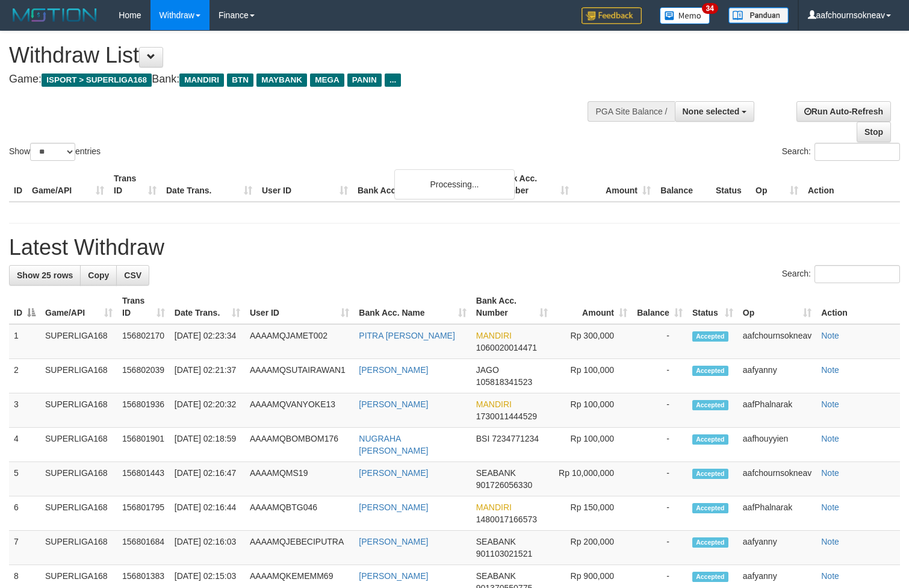  I want to click on img: MOTION_logo.png, so click(55, 15).